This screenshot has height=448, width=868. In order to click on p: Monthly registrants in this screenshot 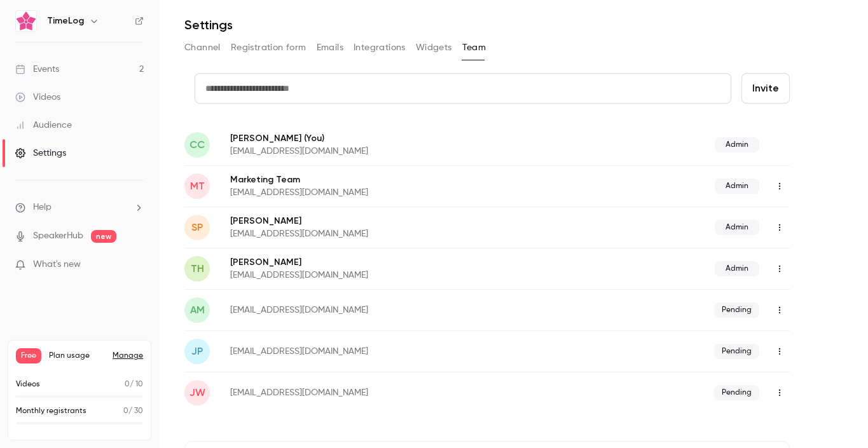, I will do `click(51, 412)`.